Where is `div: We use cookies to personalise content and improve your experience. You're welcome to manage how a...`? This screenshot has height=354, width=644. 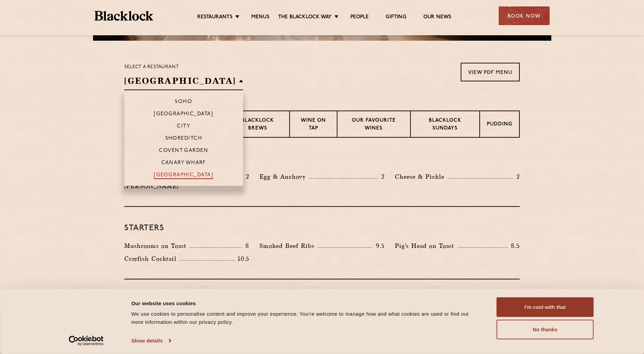 div: We use cookies to personalise content and improve your experience. You're welcome to manage how a... is located at coordinates (306, 318).